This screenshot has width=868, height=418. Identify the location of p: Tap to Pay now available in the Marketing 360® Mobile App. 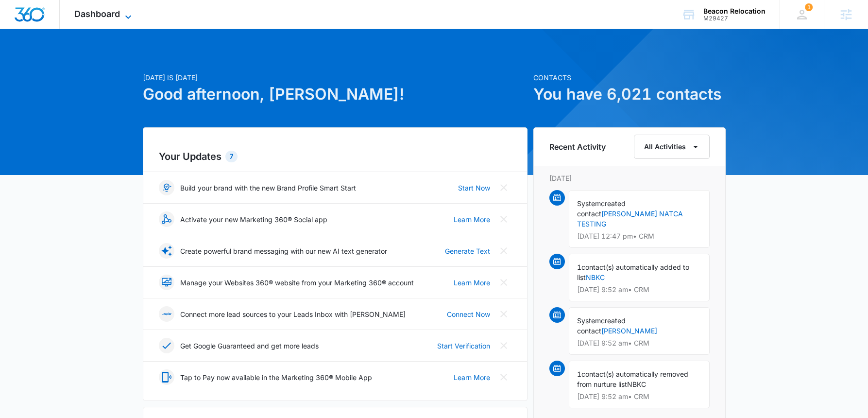
(276, 377).